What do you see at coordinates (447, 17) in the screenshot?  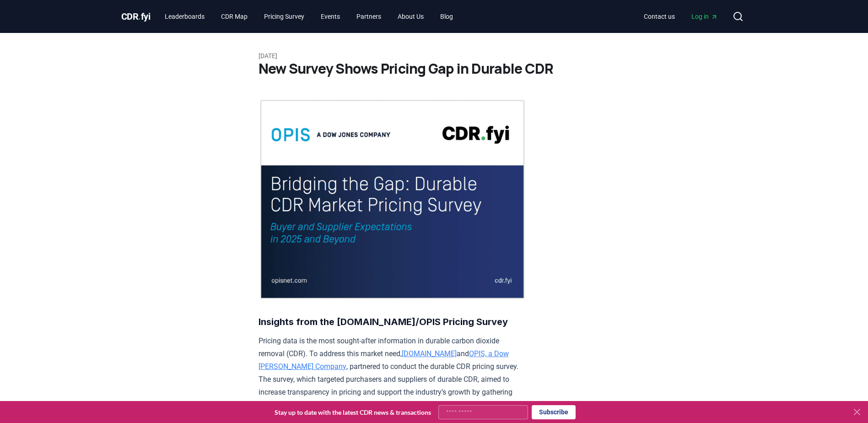 I see `a: Blog` at bounding box center [447, 17].